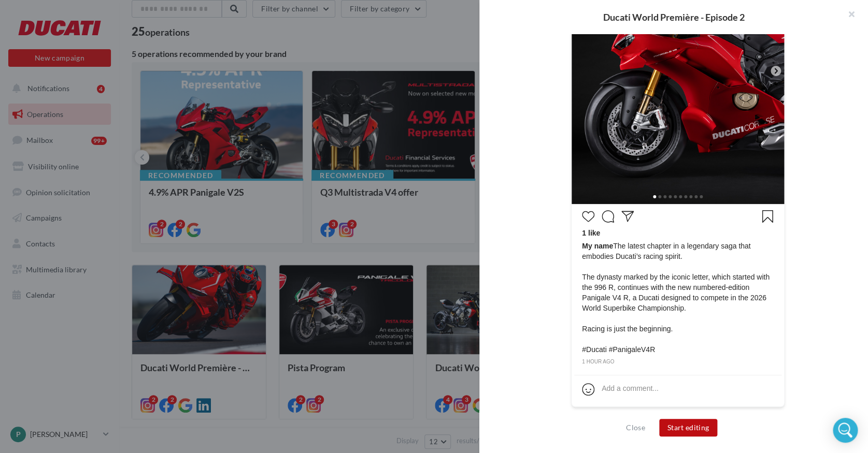 This screenshot has height=453, width=868. What do you see at coordinates (597, 246) in the screenshot?
I see `span: My name` at bounding box center [597, 246].